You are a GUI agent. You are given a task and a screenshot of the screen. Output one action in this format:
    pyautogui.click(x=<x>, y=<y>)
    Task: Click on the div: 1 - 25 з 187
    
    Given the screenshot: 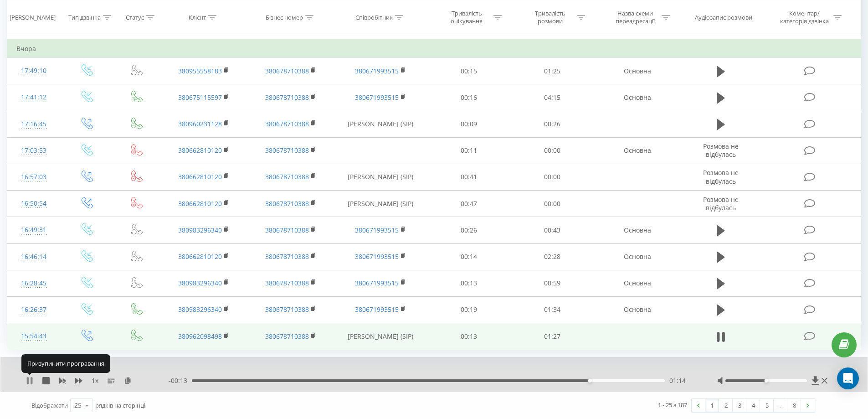 What is the action you would take?
    pyautogui.click(x=673, y=405)
    